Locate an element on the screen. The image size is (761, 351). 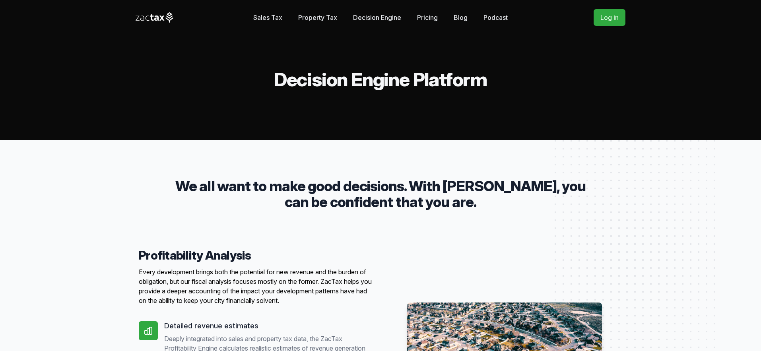
a: Decision Engine is located at coordinates (377, 18).